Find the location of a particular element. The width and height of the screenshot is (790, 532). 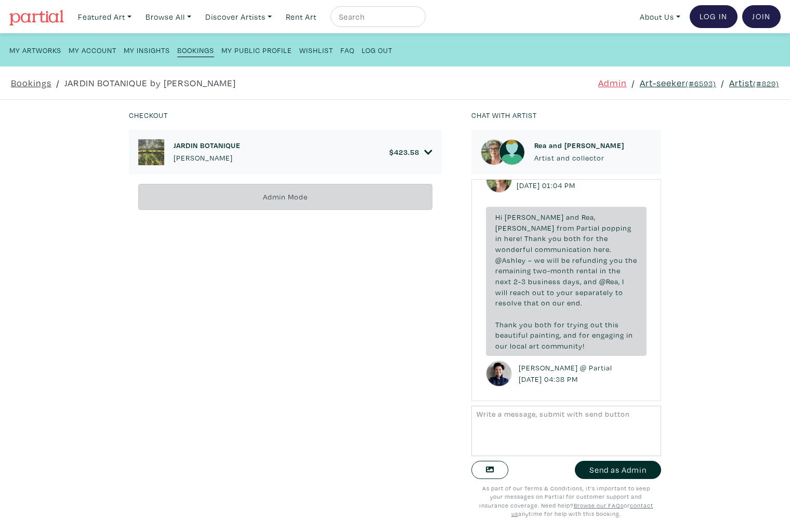

a: Artist(#829) is located at coordinates (754, 83).